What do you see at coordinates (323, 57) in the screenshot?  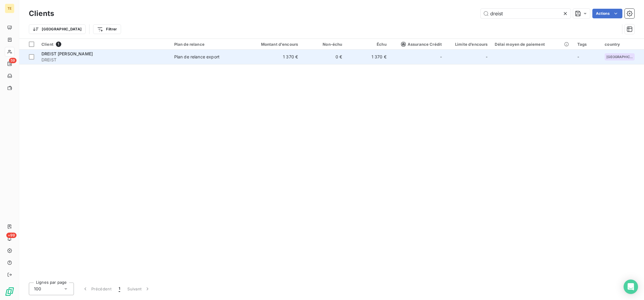 I see `td: 0 €` at bounding box center [323, 57].